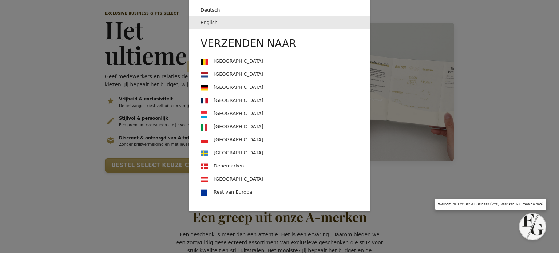 Image resolution: width=559 pixels, height=253 pixels. Describe the element at coordinates (286, 23) in the screenshot. I see `a: English` at that location.